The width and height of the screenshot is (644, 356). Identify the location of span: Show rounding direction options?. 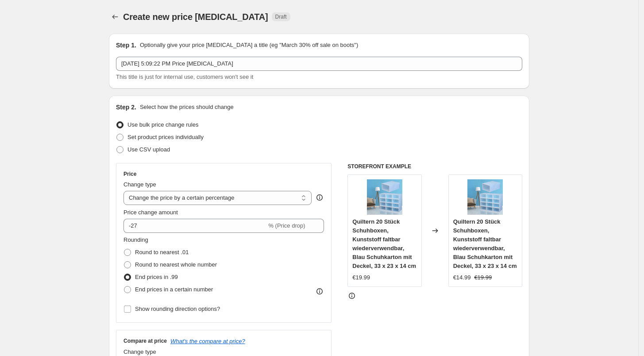
(178, 309).